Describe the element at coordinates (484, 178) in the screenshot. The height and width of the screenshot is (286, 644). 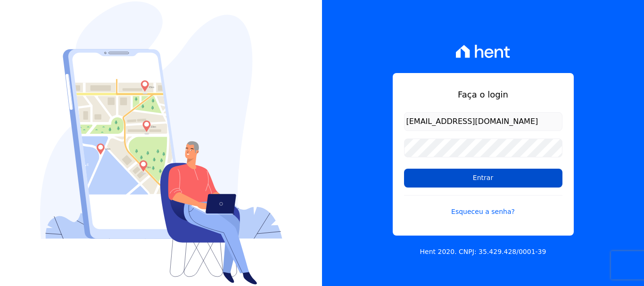
I see `input: Entrar` at that location.